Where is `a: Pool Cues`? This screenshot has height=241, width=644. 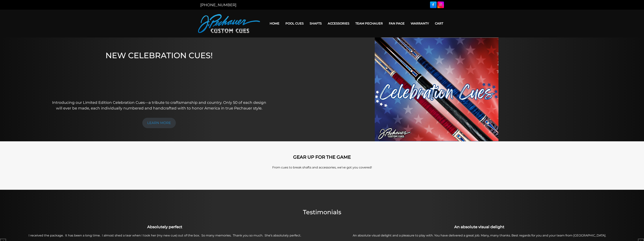
a: Pool Cues is located at coordinates (294, 23).